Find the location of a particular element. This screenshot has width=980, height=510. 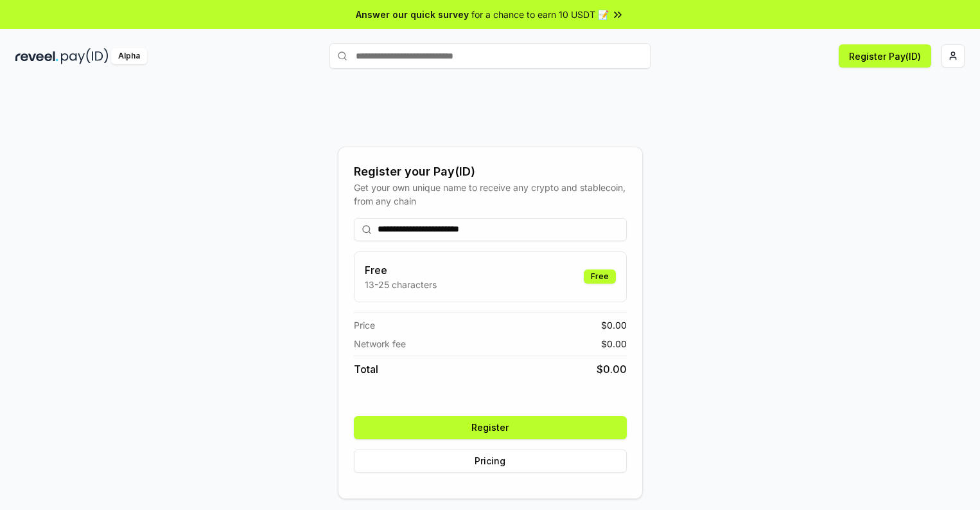

img: pay_id is located at coordinates (85, 56).